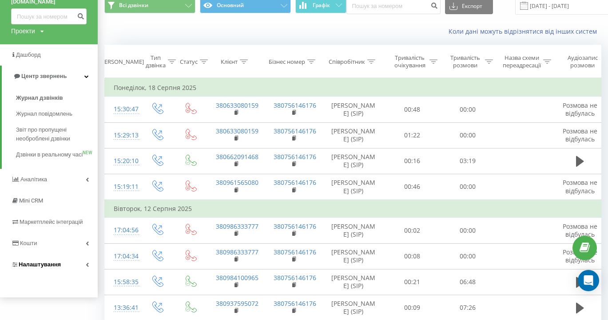  Describe the element at coordinates (412, 231) in the screenshot. I see `td: 00:02` at that location.